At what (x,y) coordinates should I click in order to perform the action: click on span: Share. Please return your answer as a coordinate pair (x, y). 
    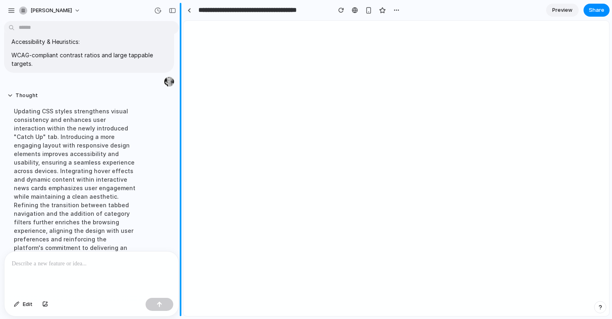
    Looking at the image, I should click on (597, 10).